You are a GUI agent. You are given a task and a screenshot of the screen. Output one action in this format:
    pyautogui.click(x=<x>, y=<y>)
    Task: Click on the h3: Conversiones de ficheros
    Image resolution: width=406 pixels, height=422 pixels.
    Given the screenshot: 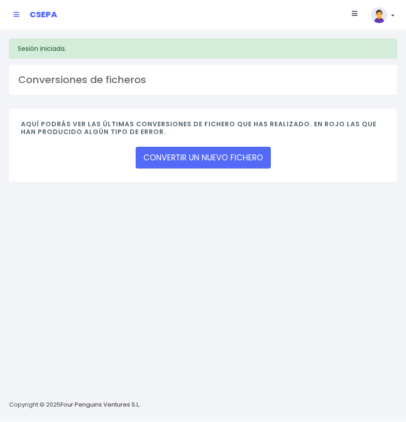 What is the action you would take?
    pyautogui.click(x=203, y=80)
    